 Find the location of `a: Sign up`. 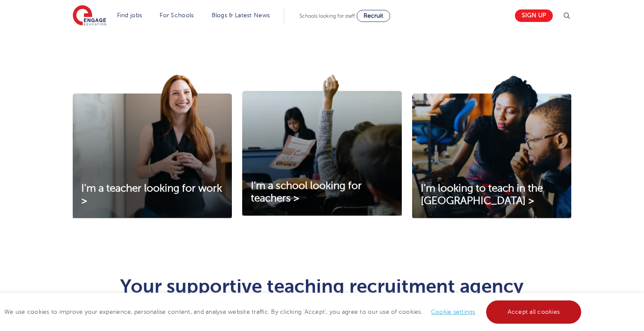

a: Sign up is located at coordinates (534, 15).